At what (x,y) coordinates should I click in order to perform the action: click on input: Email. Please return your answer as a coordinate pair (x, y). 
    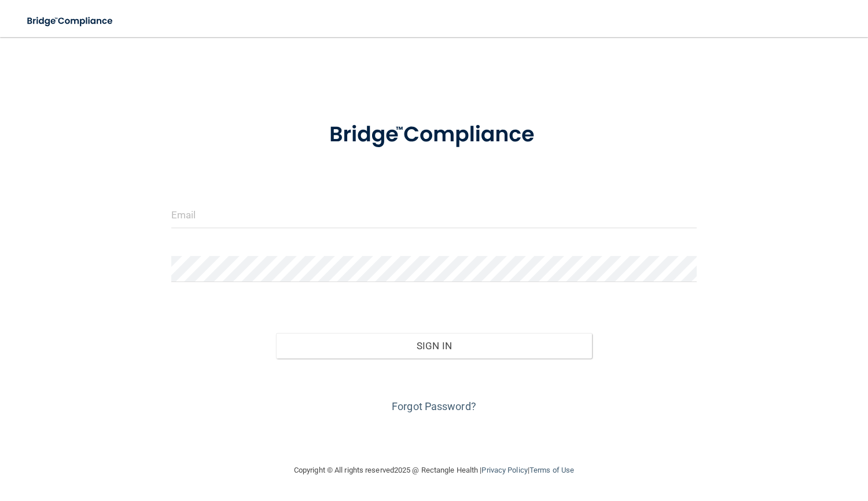
    Looking at the image, I should click on (434, 215).